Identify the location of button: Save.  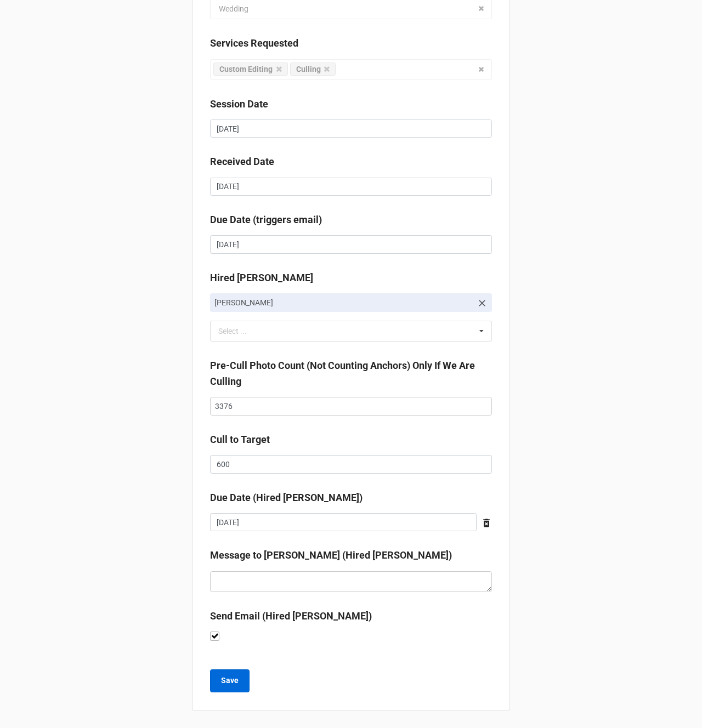
(229, 681).